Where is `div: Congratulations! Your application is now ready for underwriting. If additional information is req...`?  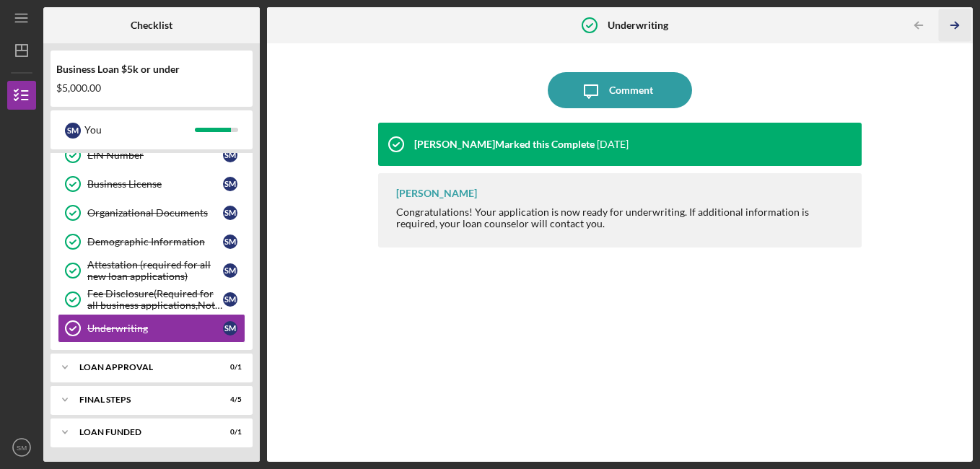
div: Congratulations! Your application is now ready for underwriting. If additional information is req... is located at coordinates (622, 218).